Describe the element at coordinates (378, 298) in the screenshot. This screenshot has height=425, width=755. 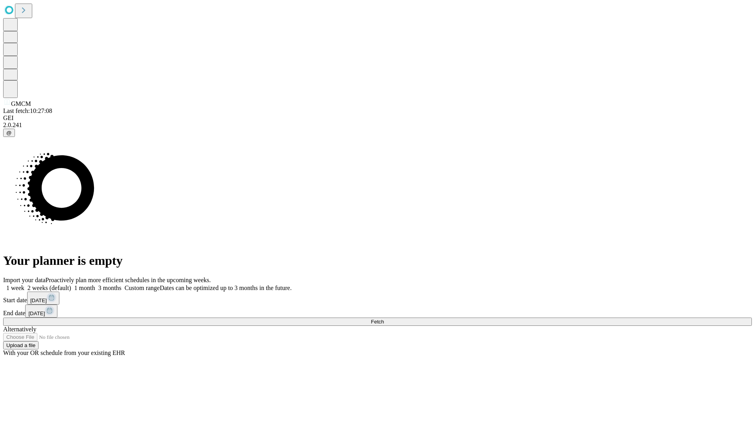
I see `div: Start date` at that location.